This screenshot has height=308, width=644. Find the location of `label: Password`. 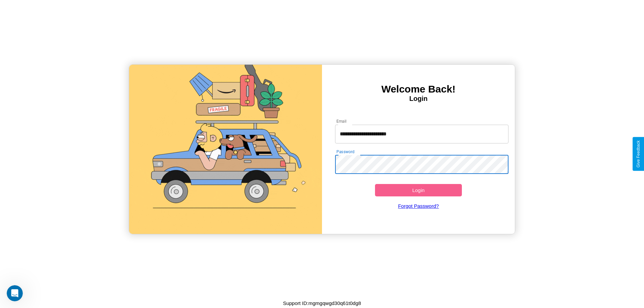

label: Password is located at coordinates (345, 152).